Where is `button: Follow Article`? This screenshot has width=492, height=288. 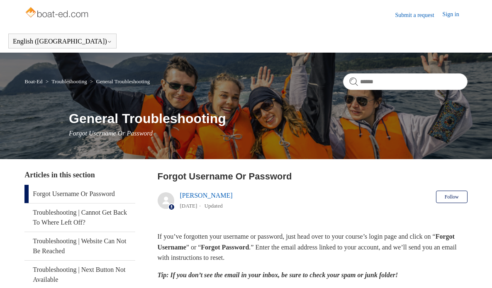 button: Follow Article is located at coordinates (452, 197).